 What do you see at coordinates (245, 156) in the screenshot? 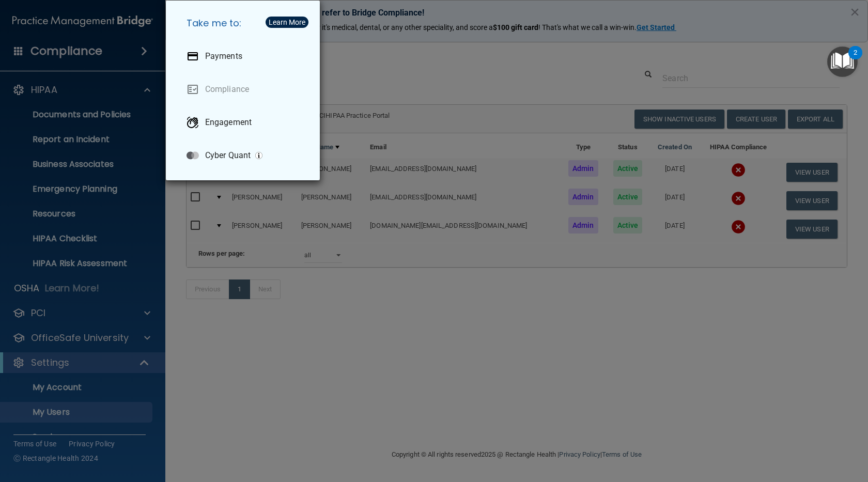
I see `a: Cyber Quant` at bounding box center [245, 156].